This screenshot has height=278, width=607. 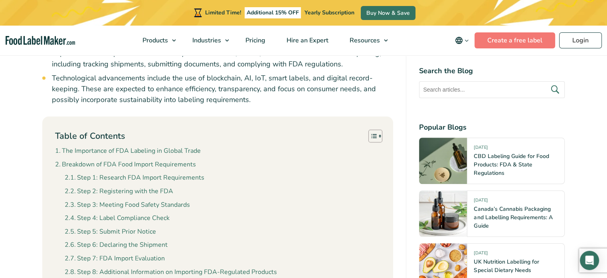 What do you see at coordinates (135, 178) in the screenshot?
I see `a: Step 1: Research FDA Import Requirements` at bounding box center [135, 178].